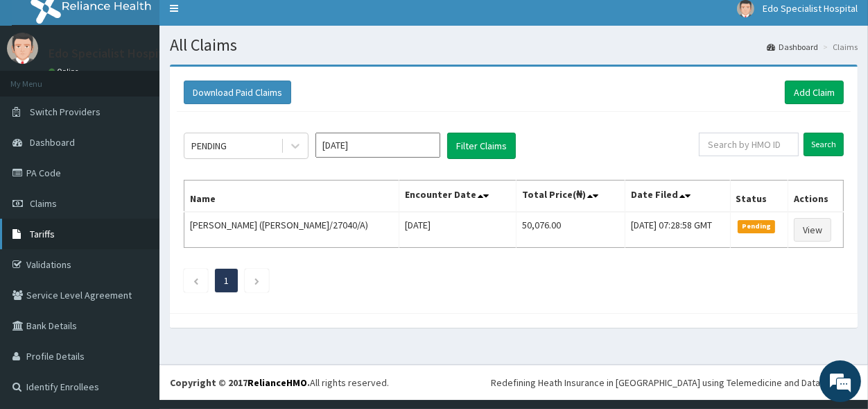 This screenshot has width=868, height=409. What do you see at coordinates (570, 229) in the screenshot?
I see `td: 50,076.00` at bounding box center [570, 229].